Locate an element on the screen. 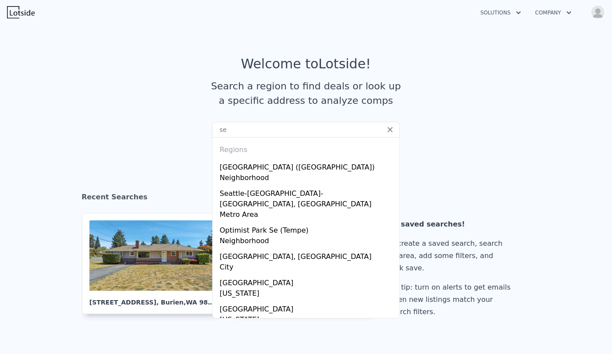 Image resolution: width=612 pixels, height=354 pixels. span: , WA 98166 is located at coordinates (202, 303).